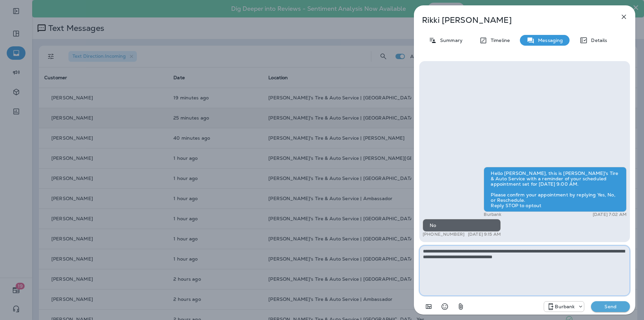  I want to click on div: No, so click(461, 225).